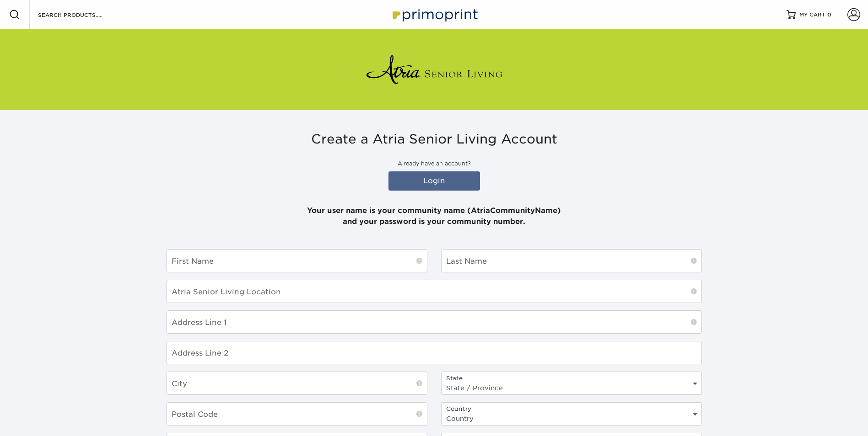 Image resolution: width=868 pixels, height=436 pixels. What do you see at coordinates (434, 164) in the screenshot?
I see `p: Already have an account?` at bounding box center [434, 164].